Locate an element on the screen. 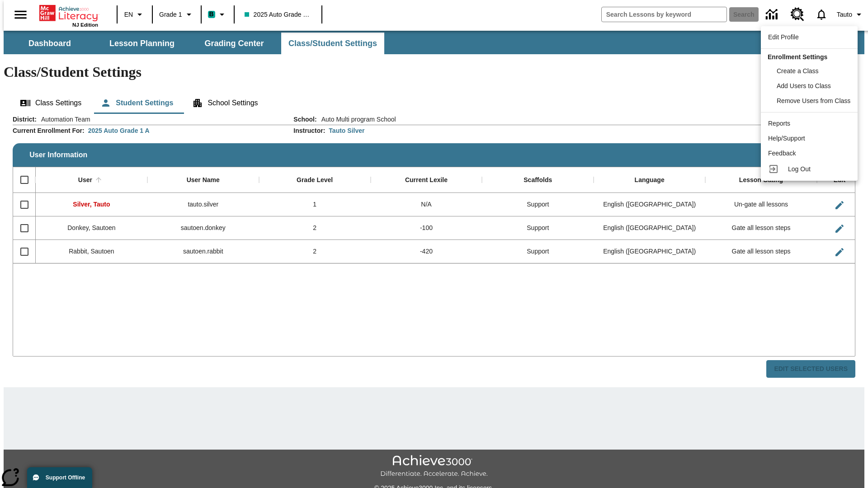 The width and height of the screenshot is (868, 488). span: Log Out is located at coordinates (799, 169).